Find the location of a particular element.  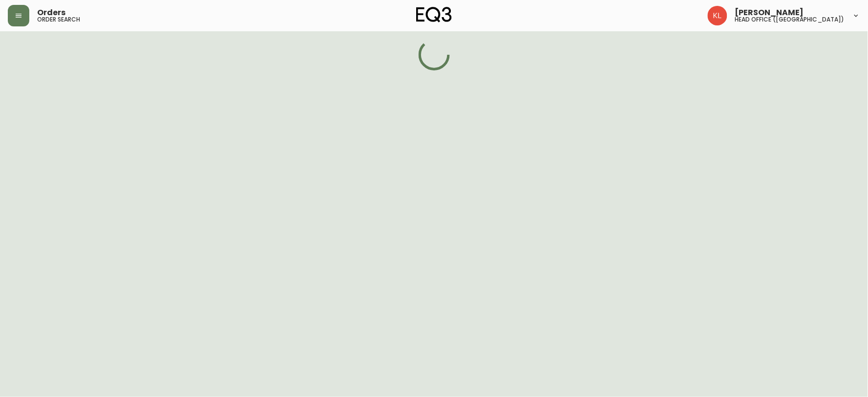

span: Orders is located at coordinates (51, 13).